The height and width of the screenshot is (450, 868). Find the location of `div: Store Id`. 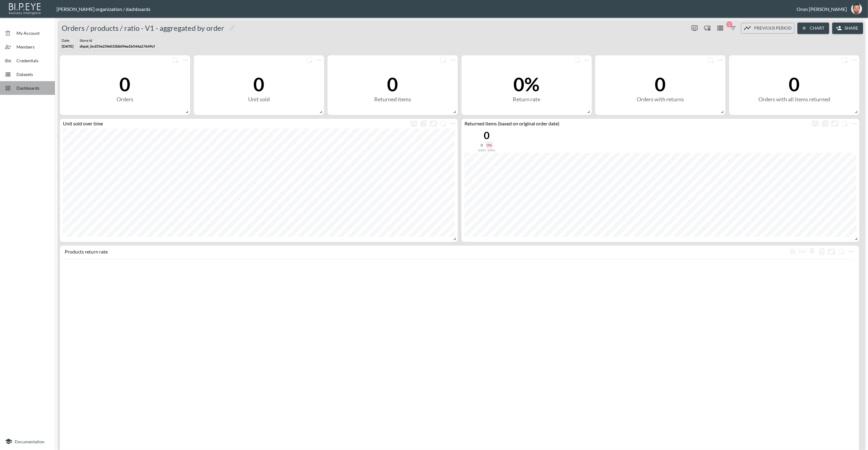

div: Store Id is located at coordinates (117, 40).